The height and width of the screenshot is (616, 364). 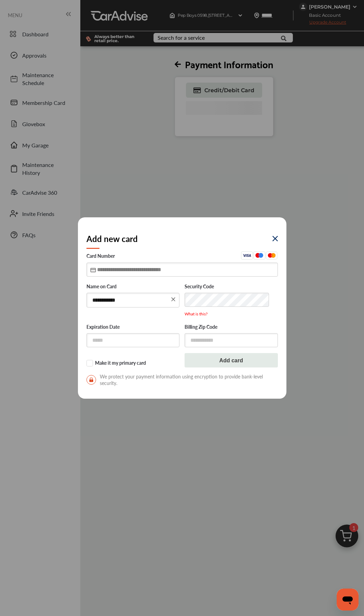 What do you see at coordinates (133, 287) in the screenshot?
I see `label: Name on Card` at bounding box center [133, 287].